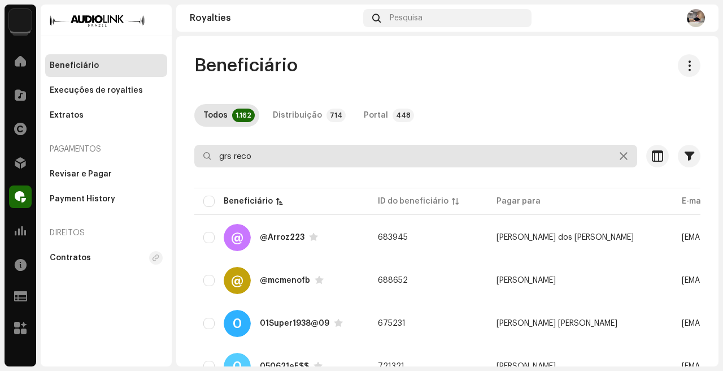  Describe the element at coordinates (106, 66) in the screenshot. I see `re-m-nav-item: Beneficiário` at that location.